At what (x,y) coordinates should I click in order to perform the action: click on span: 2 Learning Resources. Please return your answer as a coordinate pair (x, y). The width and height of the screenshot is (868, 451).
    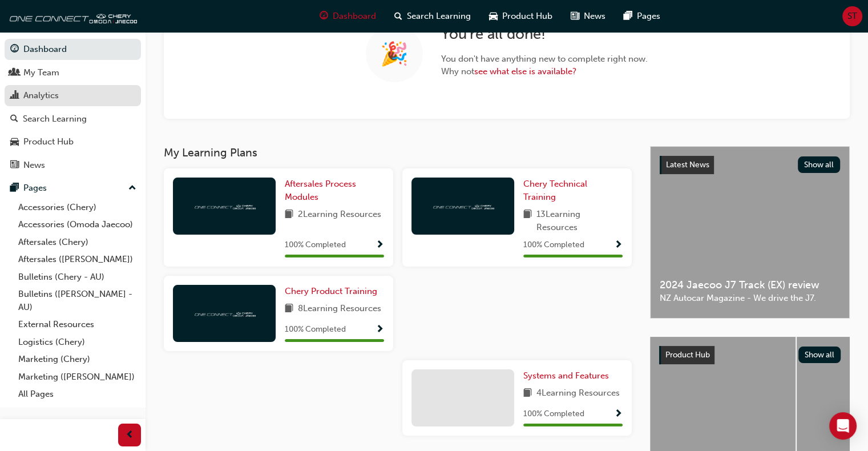
    Looking at the image, I should click on (340, 215).